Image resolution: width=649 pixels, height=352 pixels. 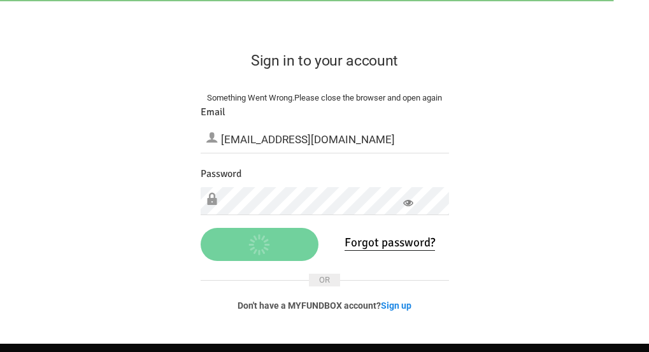 I want to click on a: Sign up, so click(x=396, y=306).